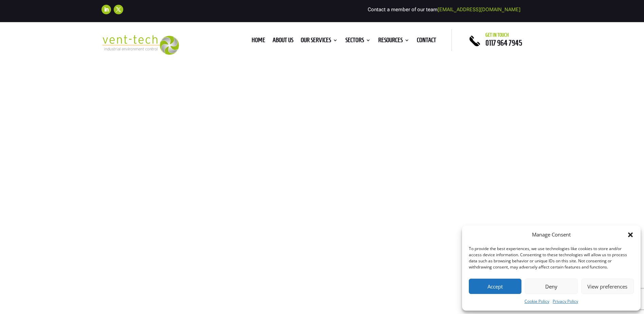 The width and height of the screenshot is (644, 314). I want to click on a: Contact, so click(426, 41).